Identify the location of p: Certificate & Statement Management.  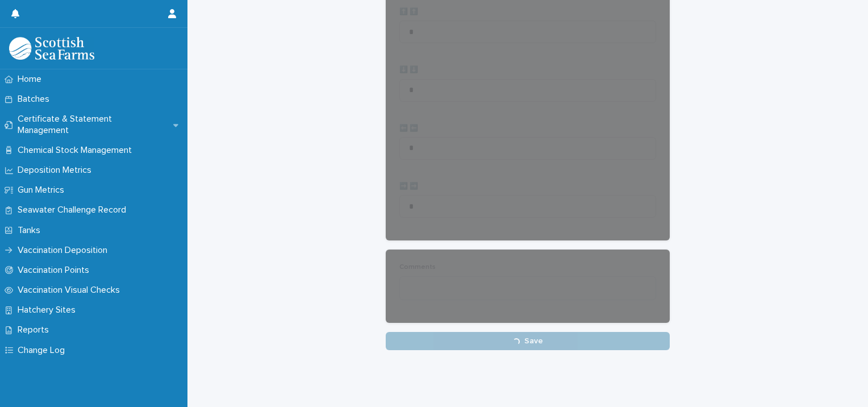
(93, 124).